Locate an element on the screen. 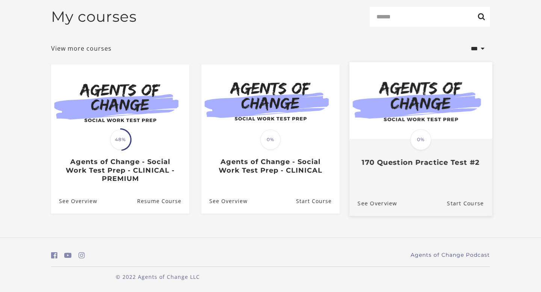 The image size is (541, 292). a: Agents of Change - Social Work Test Prep - CLINICAL: Resume Course is located at coordinates (318, 201).